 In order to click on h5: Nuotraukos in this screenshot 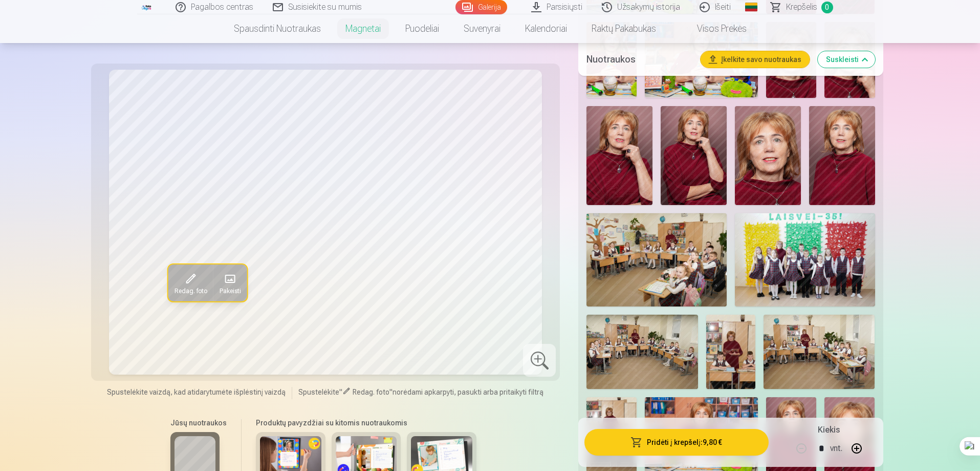, I will do `click(639, 59)`.